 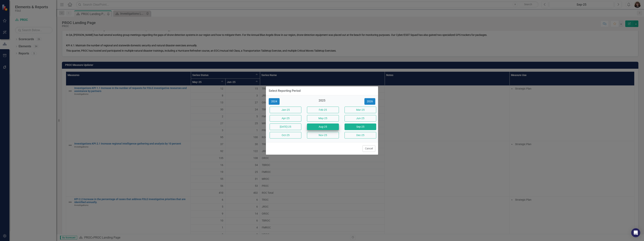 What do you see at coordinates (323, 127) in the screenshot?
I see `button: Aug-25` at bounding box center [323, 127].